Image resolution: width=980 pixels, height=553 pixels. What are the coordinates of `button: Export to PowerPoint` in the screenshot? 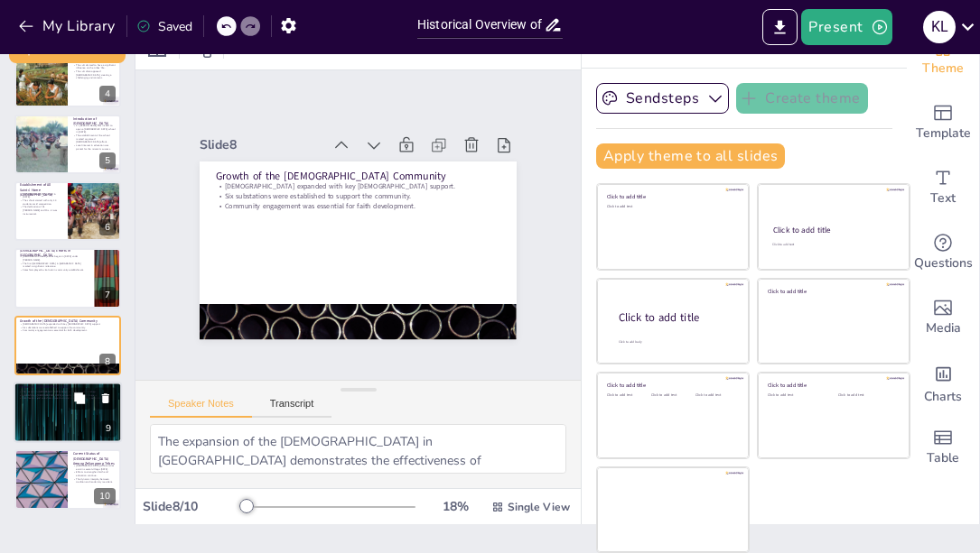 It's located at (779, 27).